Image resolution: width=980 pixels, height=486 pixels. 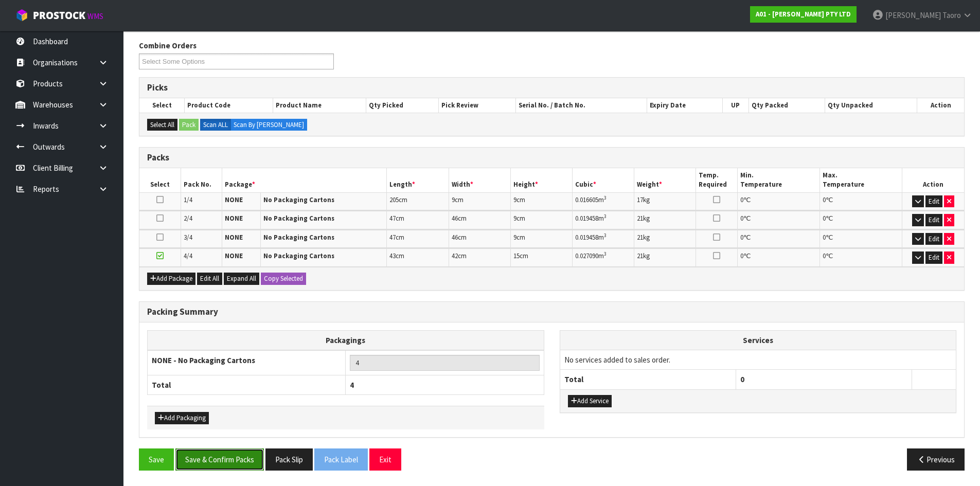 I want to click on button: Copy Selected, so click(x=284, y=279).